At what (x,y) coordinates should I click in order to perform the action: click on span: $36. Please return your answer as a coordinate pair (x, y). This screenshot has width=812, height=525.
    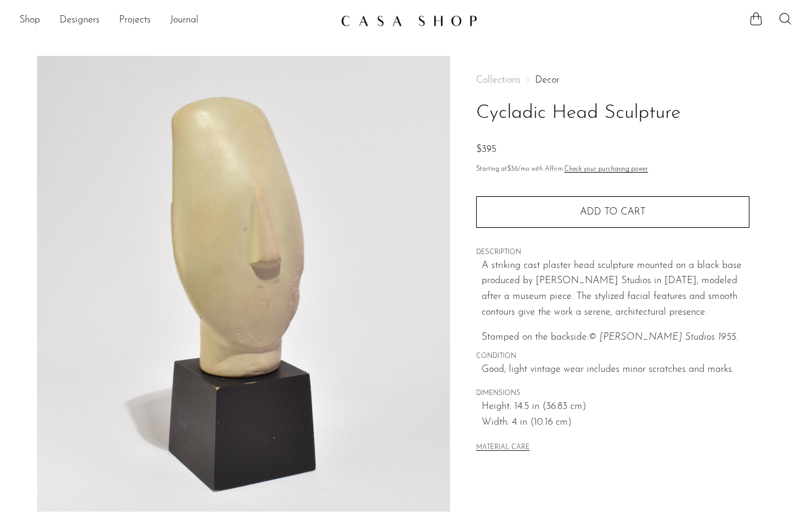
    Looking at the image, I should click on (513, 169).